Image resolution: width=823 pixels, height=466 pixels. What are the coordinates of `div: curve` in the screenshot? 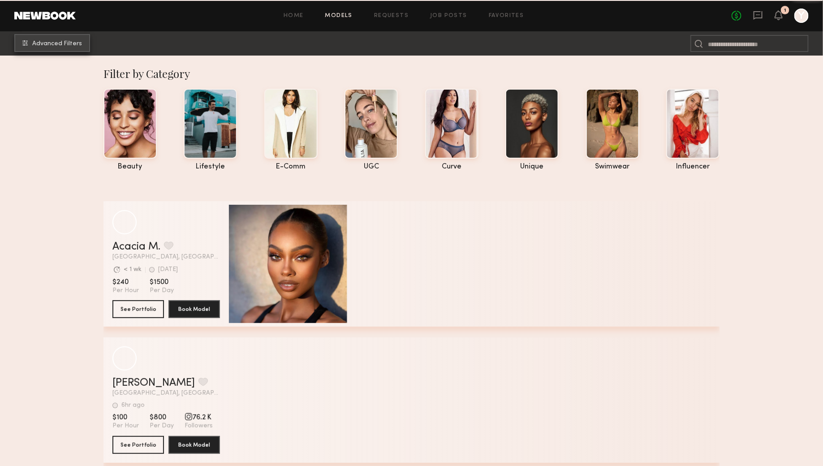 It's located at (452, 167).